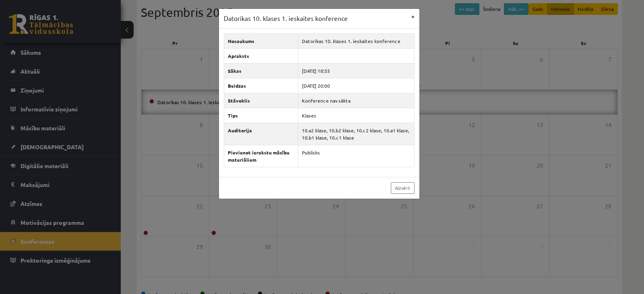 This screenshot has width=644, height=294. What do you see at coordinates (261, 100) in the screenshot?
I see `th: Stāvoklis` at bounding box center [261, 100].